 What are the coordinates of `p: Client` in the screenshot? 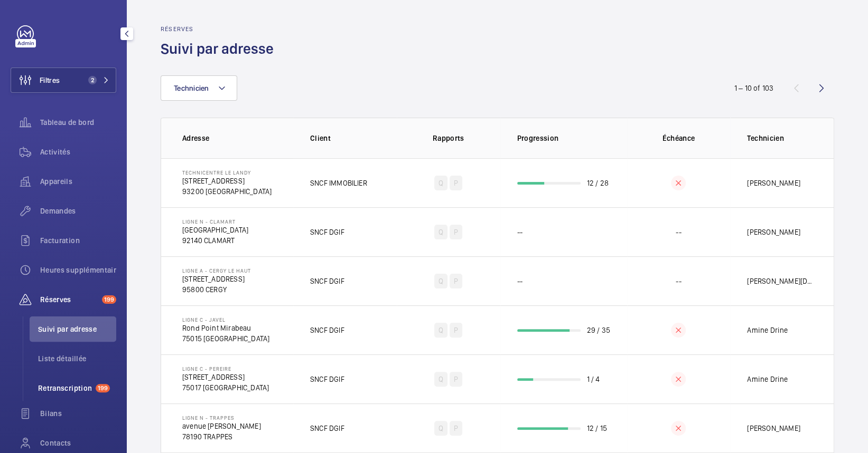 It's located at (354, 138).